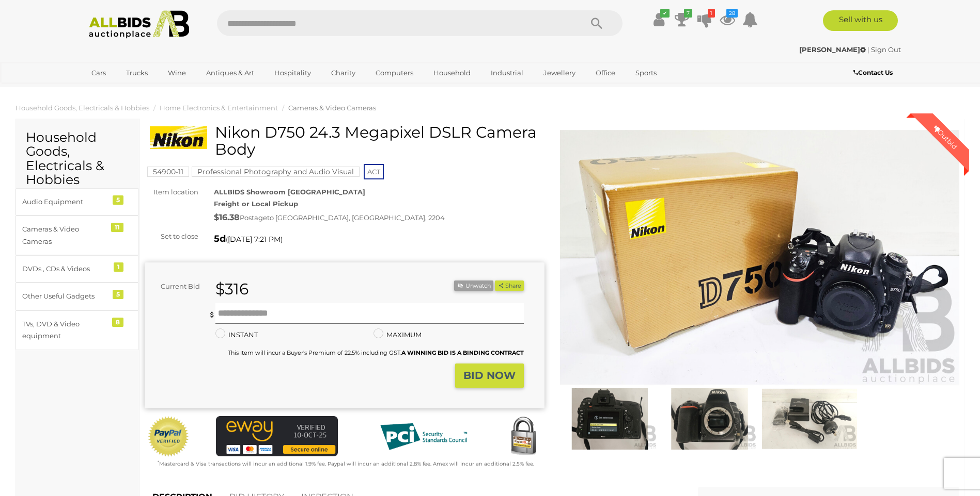 This screenshot has height=496, width=980. Describe the element at coordinates (176, 73) in the screenshot. I see `a: Wine` at that location.